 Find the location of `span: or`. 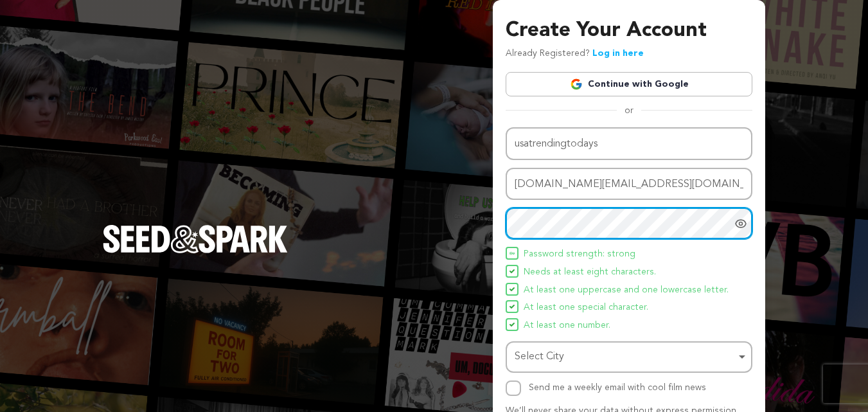

span: or is located at coordinates (629, 110).